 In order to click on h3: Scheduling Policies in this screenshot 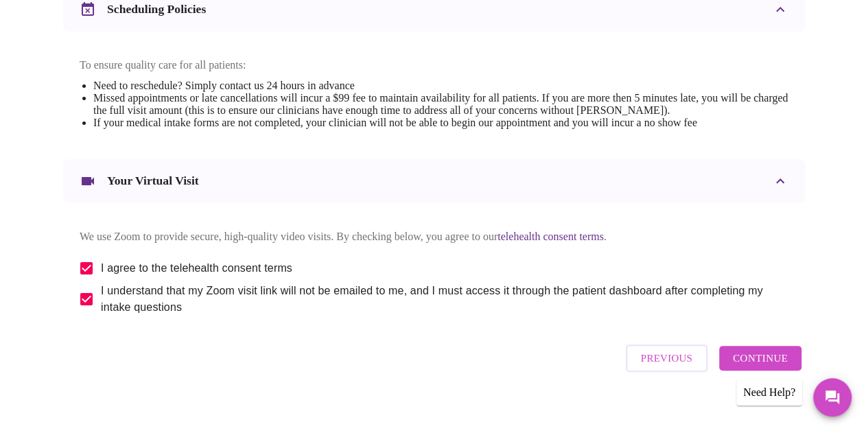, I will do `click(156, 9)`.